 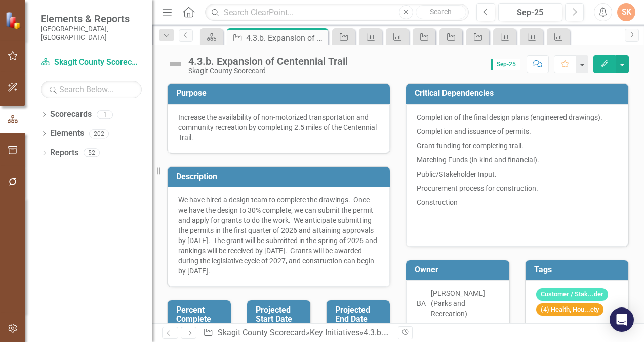 What do you see at coordinates (627, 12) in the screenshot?
I see `button: SK` at bounding box center [627, 12].